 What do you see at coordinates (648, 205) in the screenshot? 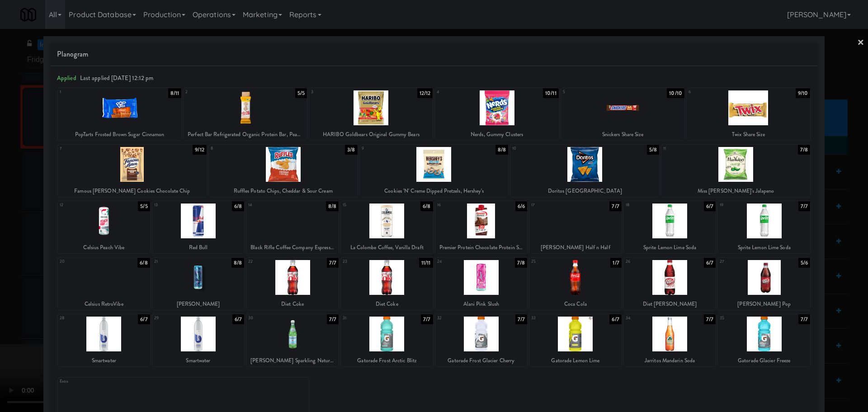
I see `div: 18` at bounding box center [648, 205].